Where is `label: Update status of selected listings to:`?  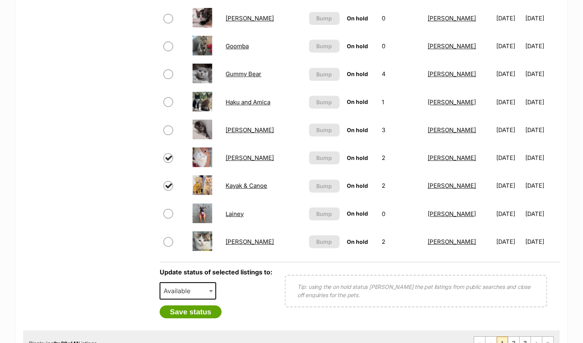 label: Update status of selected listings to: is located at coordinates (216, 272).